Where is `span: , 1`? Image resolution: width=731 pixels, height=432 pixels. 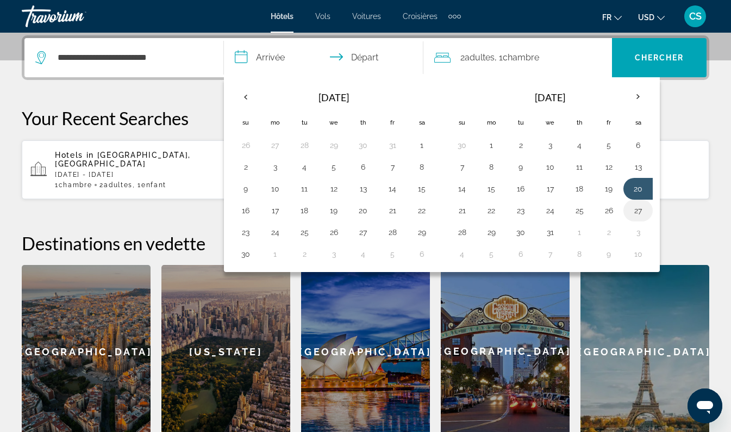 span: , 1 is located at coordinates (150, 185).